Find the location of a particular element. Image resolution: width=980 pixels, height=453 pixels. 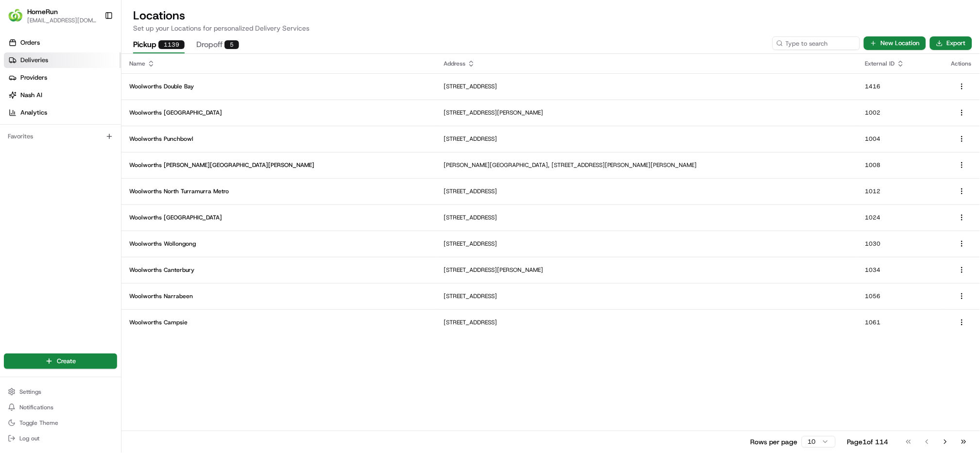

img: HomeRun is located at coordinates (15, 15).